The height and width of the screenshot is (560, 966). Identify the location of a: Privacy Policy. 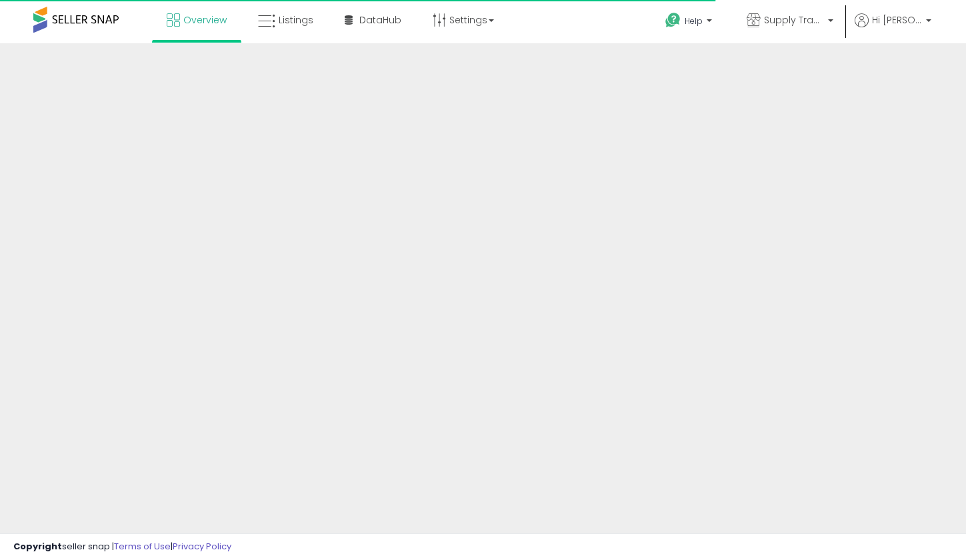
(202, 546).